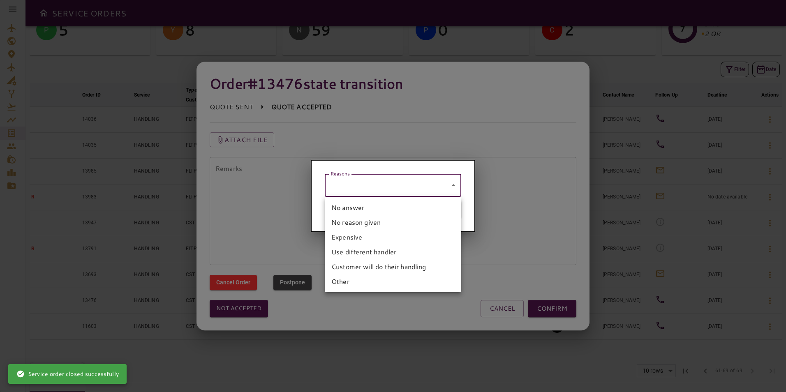 This screenshot has height=392, width=786. What do you see at coordinates (393, 222) in the screenshot?
I see `li: No reason given` at bounding box center [393, 222].